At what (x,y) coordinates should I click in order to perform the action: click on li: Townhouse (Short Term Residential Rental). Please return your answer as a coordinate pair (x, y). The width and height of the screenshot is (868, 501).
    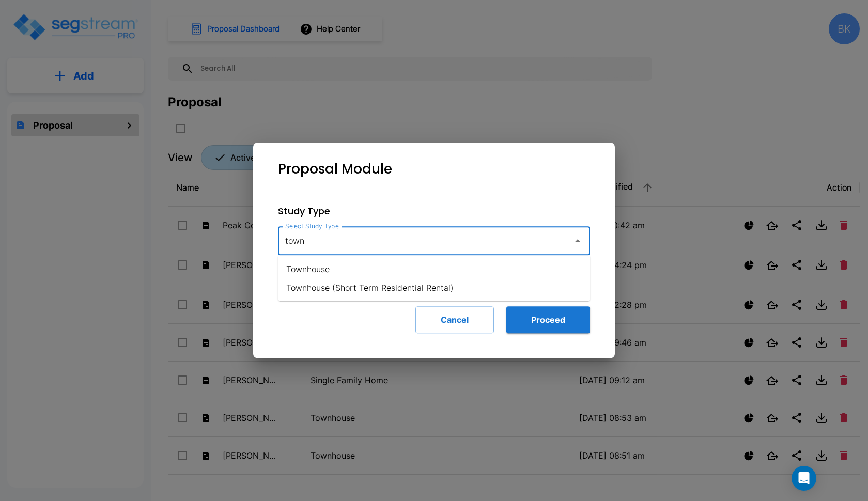
    Looking at the image, I should click on (434, 288).